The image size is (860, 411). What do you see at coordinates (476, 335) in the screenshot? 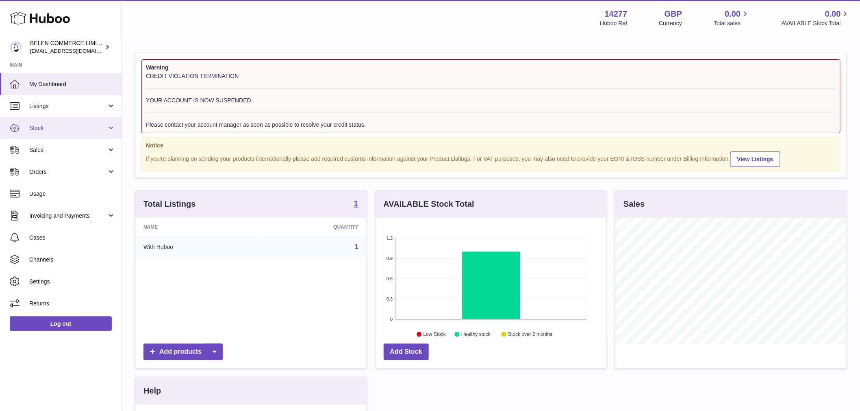
I see `text: Healthy stock` at bounding box center [476, 335].